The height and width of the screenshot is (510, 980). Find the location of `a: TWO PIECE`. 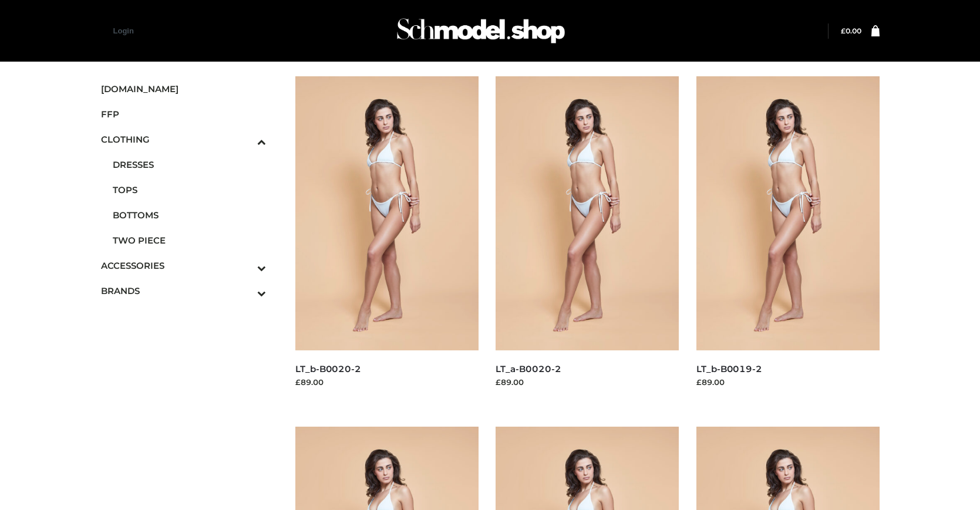

a: TWO PIECE is located at coordinates (190, 240).